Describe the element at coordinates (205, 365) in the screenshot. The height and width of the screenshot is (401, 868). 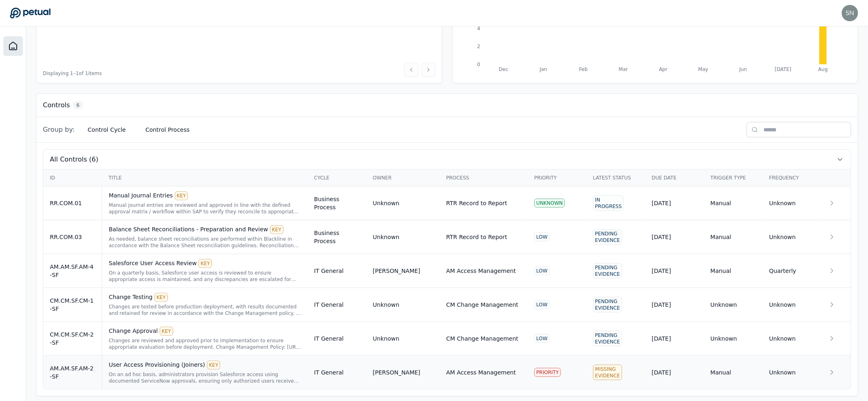
I see `div: User Access Provisioning (Joiners)` at that location.